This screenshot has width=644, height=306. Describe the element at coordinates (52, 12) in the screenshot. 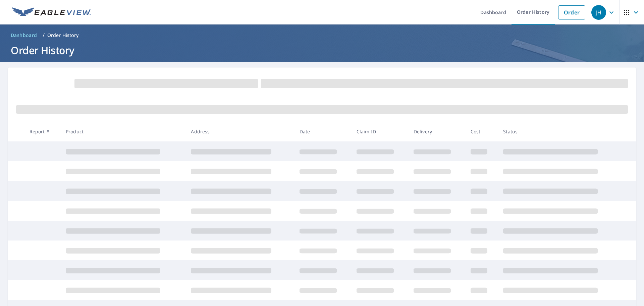

I see `img: EV Logo` at that location.